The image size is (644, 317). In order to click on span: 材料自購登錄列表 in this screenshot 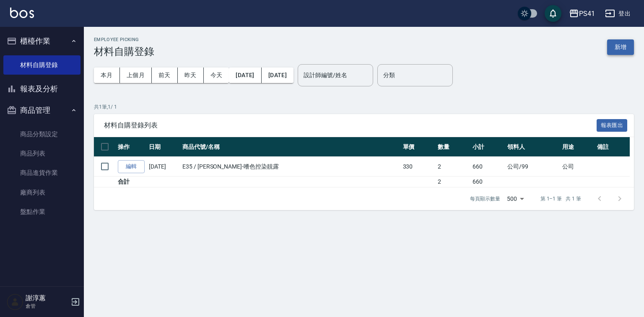, I will do `click(351, 125)`.